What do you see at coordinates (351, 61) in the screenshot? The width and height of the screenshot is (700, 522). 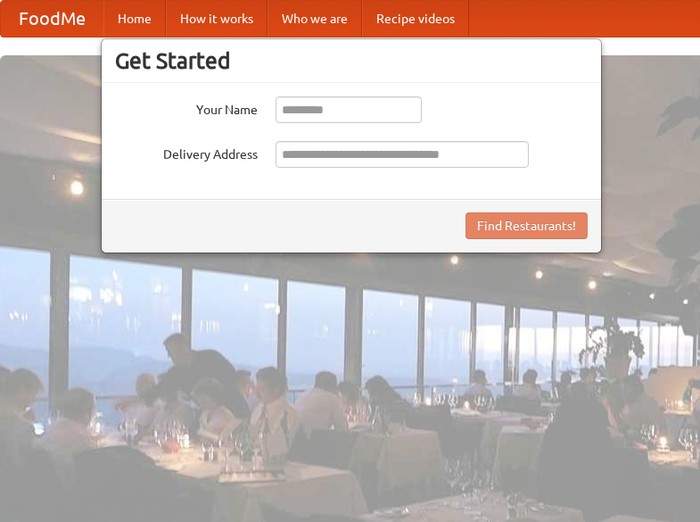 I see `h3: Get Started` at bounding box center [351, 61].